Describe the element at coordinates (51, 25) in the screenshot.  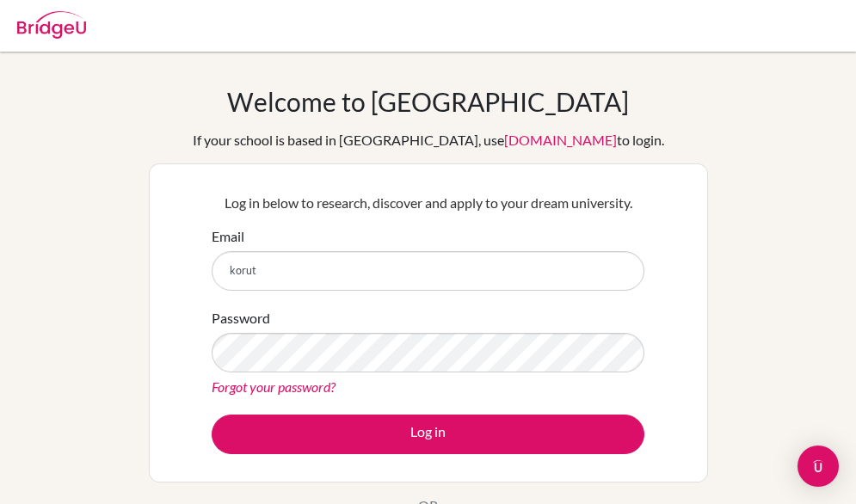
I see `img: Bridge-U` at that location.